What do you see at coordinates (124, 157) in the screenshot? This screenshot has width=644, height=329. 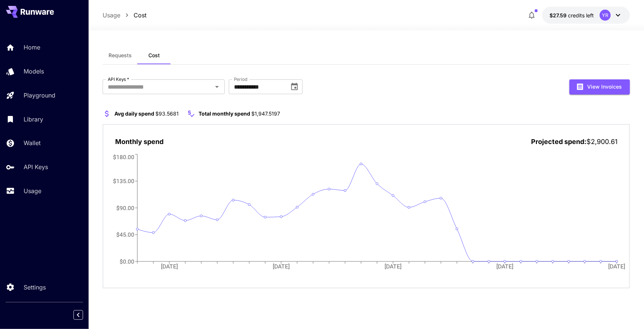 I see `tspan: $180.00` at bounding box center [124, 157].